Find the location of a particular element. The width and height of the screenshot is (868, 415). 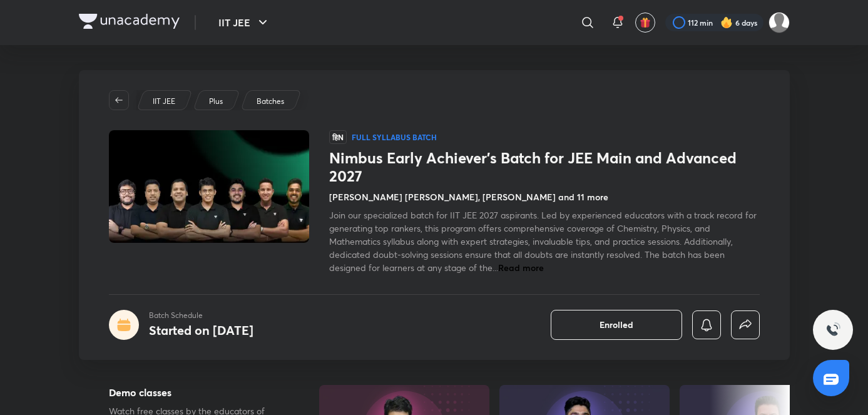

button: avatar is located at coordinates (645, 23).